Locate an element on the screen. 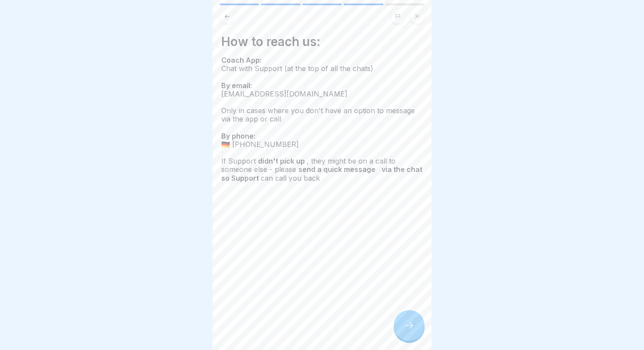 This screenshot has width=644, height=350. strong: didn't pick up is located at coordinates (282, 161).